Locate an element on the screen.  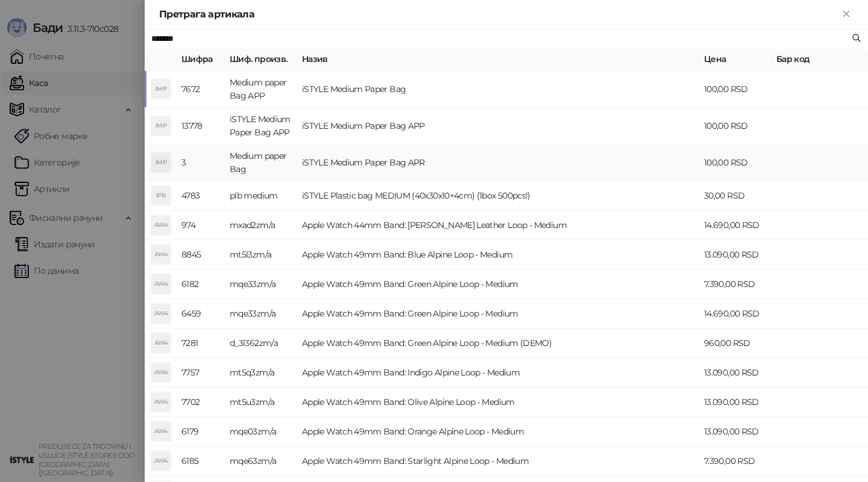
td: 974 is located at coordinates (201, 225).